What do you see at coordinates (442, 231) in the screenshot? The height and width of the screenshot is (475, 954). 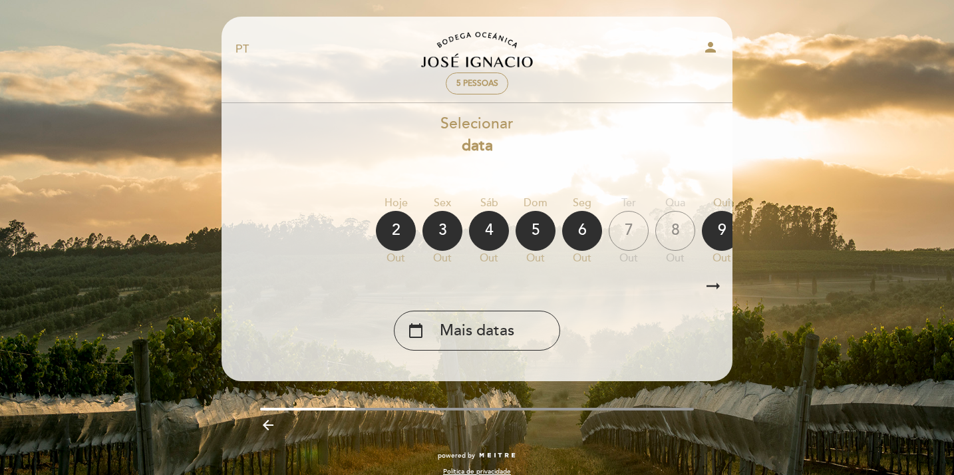 I see `div: 3` at bounding box center [442, 231].